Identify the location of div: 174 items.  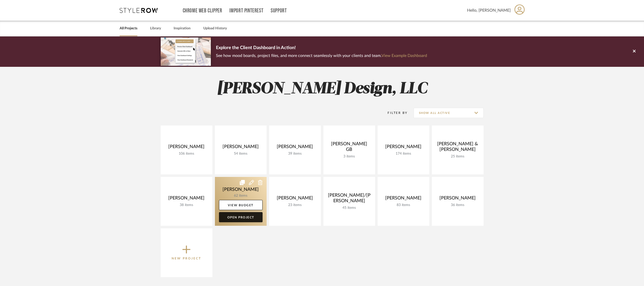
(403, 154).